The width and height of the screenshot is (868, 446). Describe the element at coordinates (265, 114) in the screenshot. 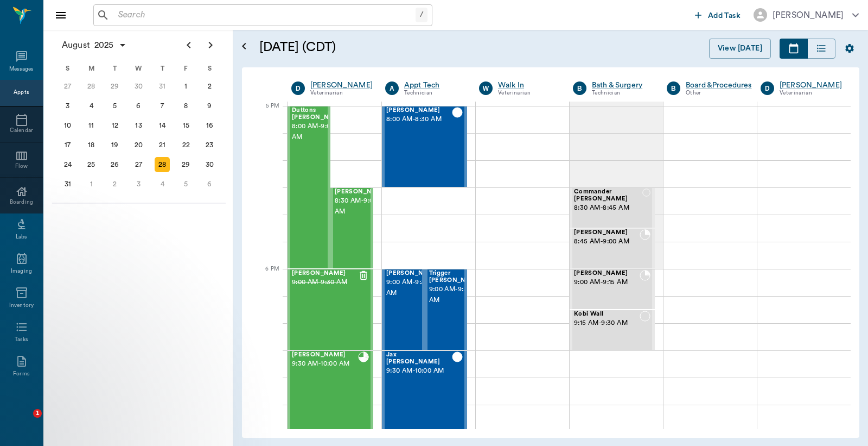

I see `div: 5 PM` at that location.